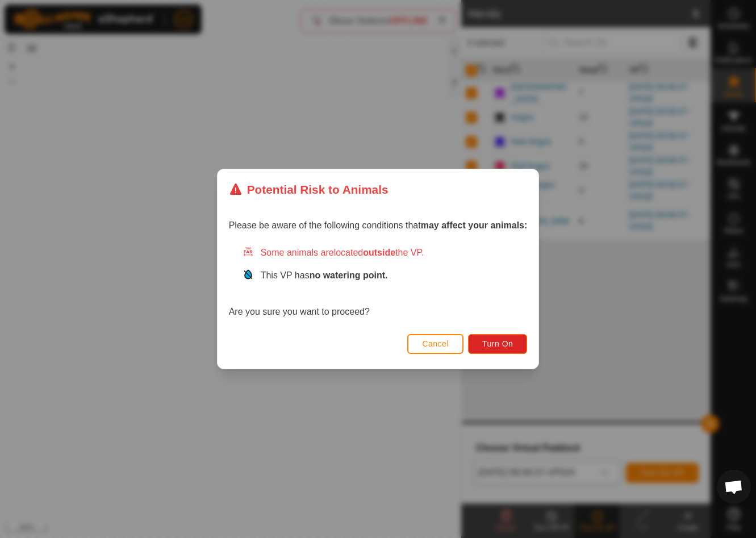  Describe the element at coordinates (378, 252) in the screenshot. I see `strong: outside` at that location.